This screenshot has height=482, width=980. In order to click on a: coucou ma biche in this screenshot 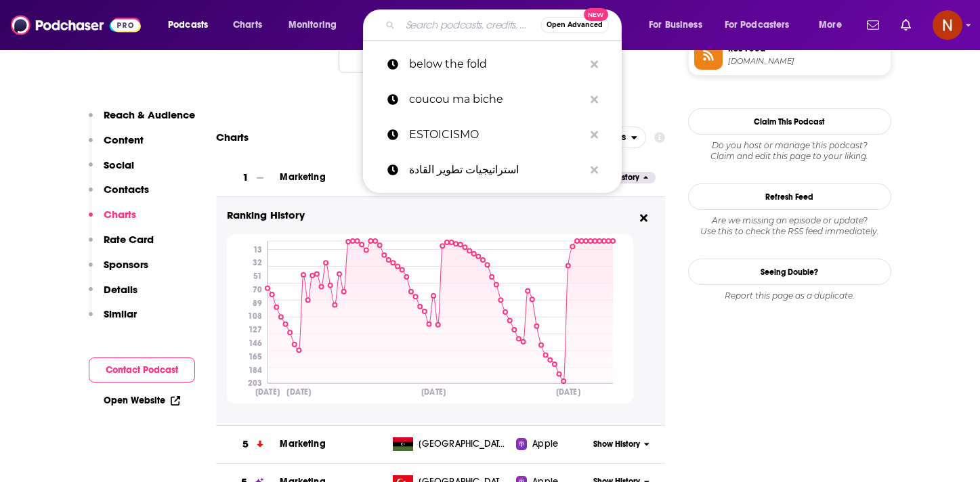, I will do `click(493, 100)`.